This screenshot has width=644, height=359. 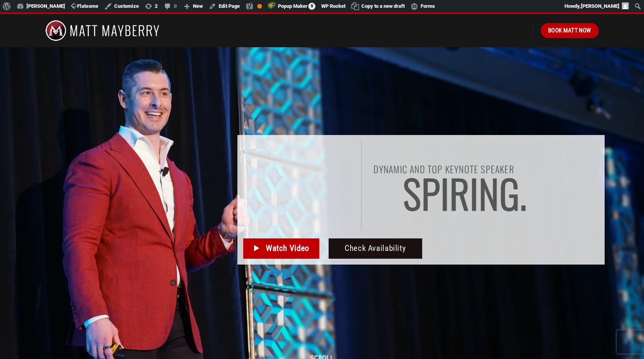 What do you see at coordinates (102, 30) in the screenshot?
I see `img: Matt Mayberry` at bounding box center [102, 30].